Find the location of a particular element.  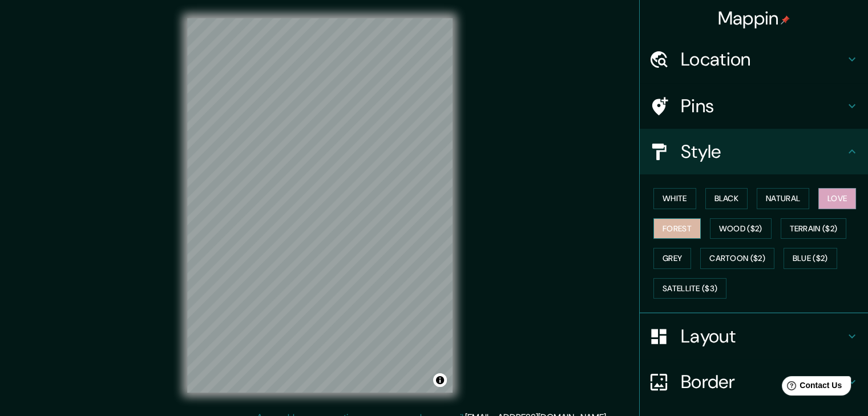

button: Wood ($2) is located at coordinates (740, 229).